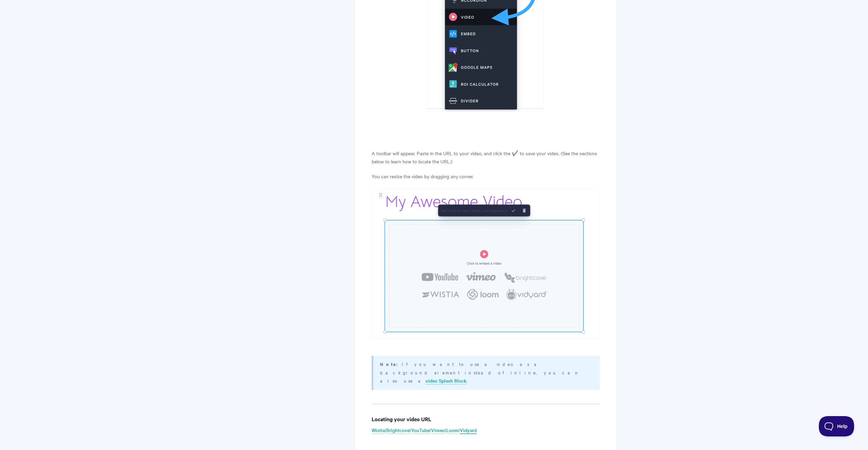  What do you see at coordinates (486, 419) in the screenshot?
I see `h4: Locating your video URL` at bounding box center [486, 419].